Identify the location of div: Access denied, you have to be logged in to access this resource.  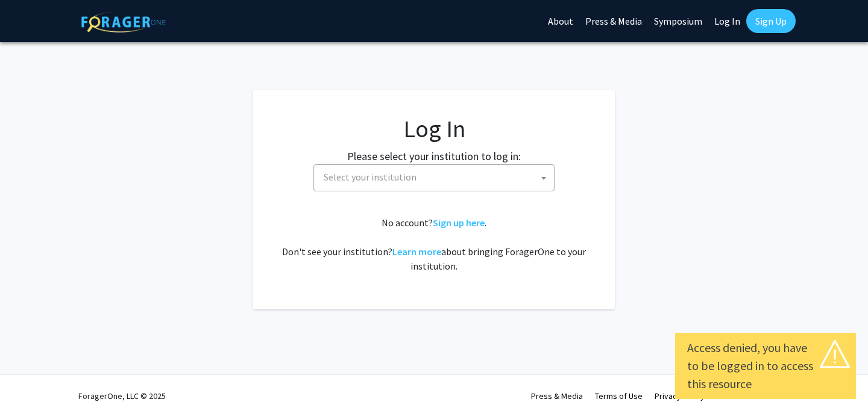
(766, 366).